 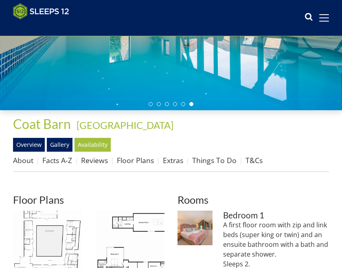 I want to click on a: Overview, so click(x=29, y=145).